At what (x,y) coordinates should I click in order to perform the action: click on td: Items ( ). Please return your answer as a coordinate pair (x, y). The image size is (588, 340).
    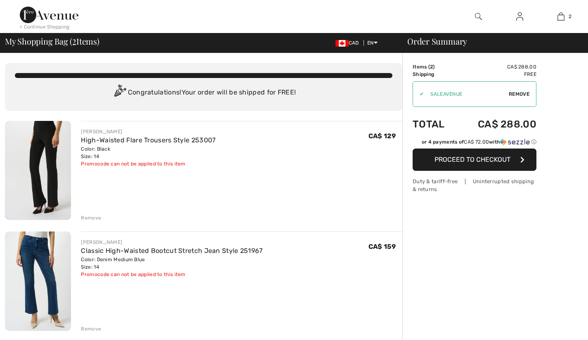
    Looking at the image, I should click on (434, 67).